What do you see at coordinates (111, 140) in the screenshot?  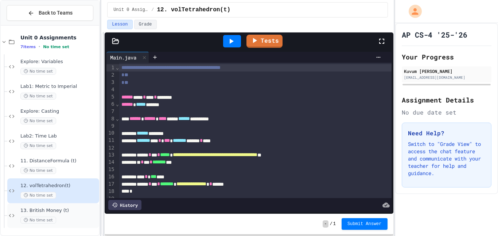 I see `div: 11` at bounding box center [111, 140].